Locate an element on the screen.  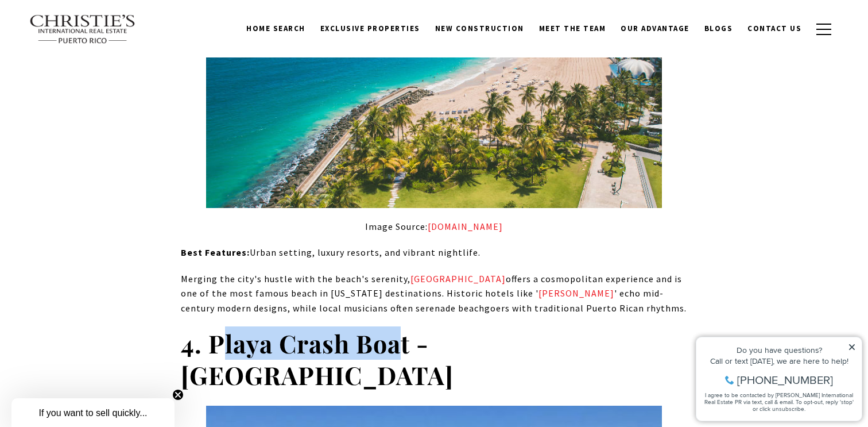
a: La Concha - open in a new tab is located at coordinates (576, 293).